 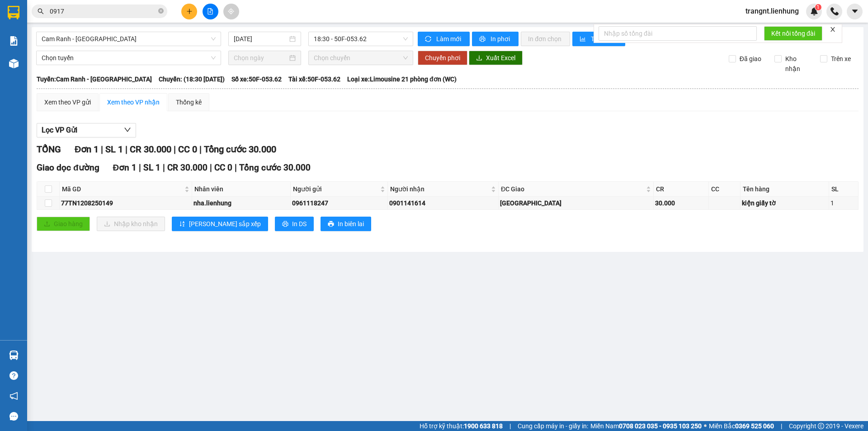 What do you see at coordinates (231, 12) in the screenshot?
I see `button: aim` at bounding box center [231, 12].